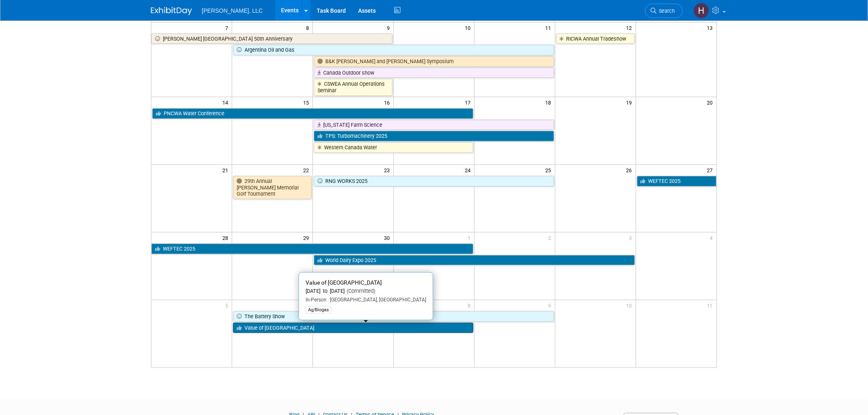 The width and height of the screenshot is (868, 415). I want to click on a: World Dairy Expo 2025, so click(474, 261).